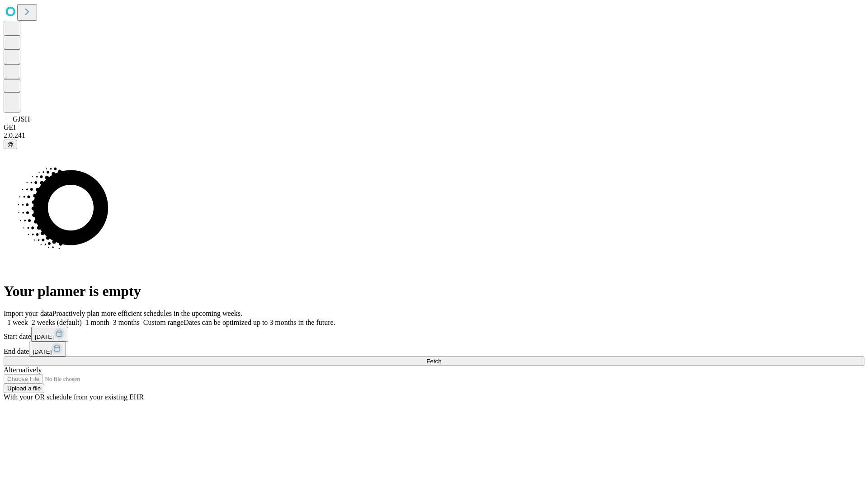 The image size is (868, 488). I want to click on span: 2 weeks (default), so click(57, 322).